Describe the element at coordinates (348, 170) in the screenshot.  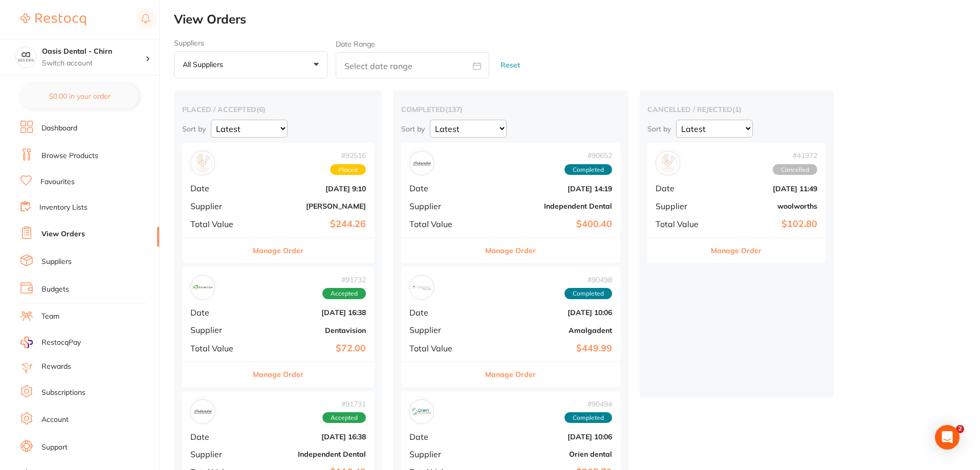
I see `span: Placed` at that location.